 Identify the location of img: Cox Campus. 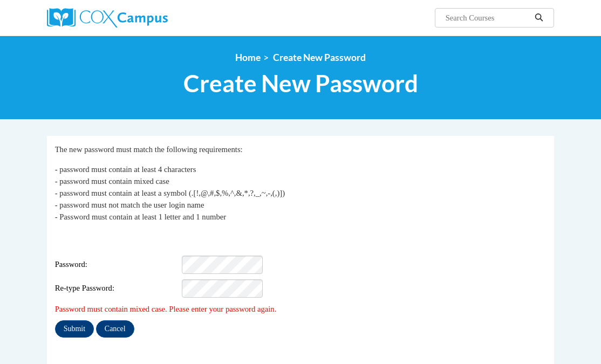
(107, 18).